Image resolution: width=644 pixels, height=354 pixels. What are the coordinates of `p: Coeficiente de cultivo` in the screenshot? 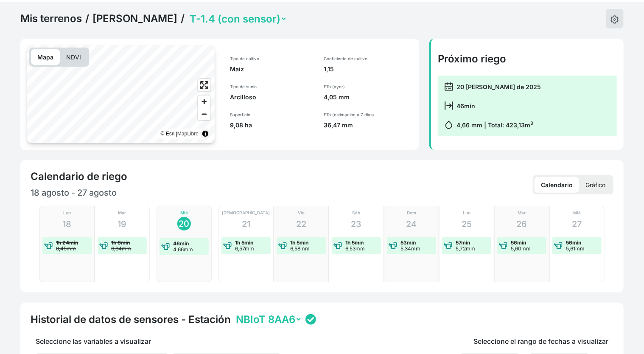 It's located at (368, 59).